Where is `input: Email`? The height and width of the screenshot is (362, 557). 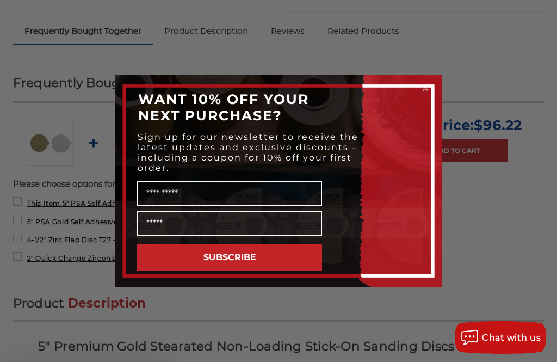
input: Email is located at coordinates (229, 223).